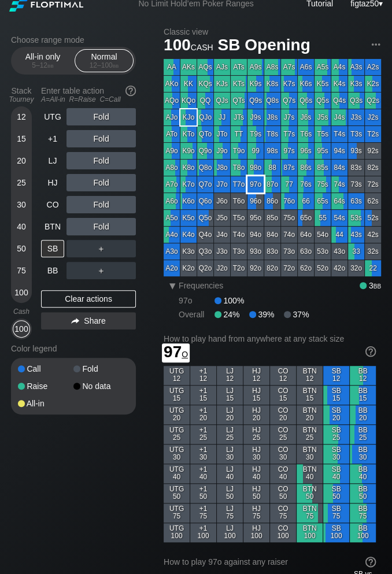 Image resolution: width=392 pixels, height=574 pixels. I want to click on div: 73s, so click(356, 184).